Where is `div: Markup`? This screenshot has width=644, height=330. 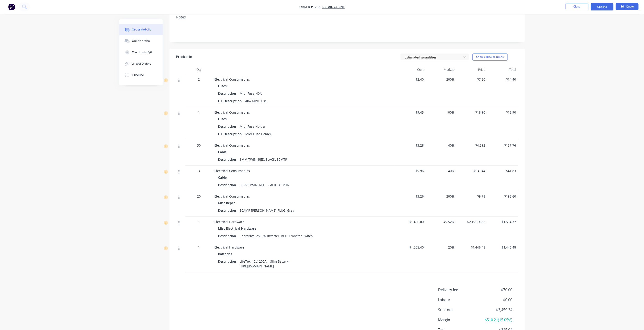 div: Markup is located at coordinates (441, 70).